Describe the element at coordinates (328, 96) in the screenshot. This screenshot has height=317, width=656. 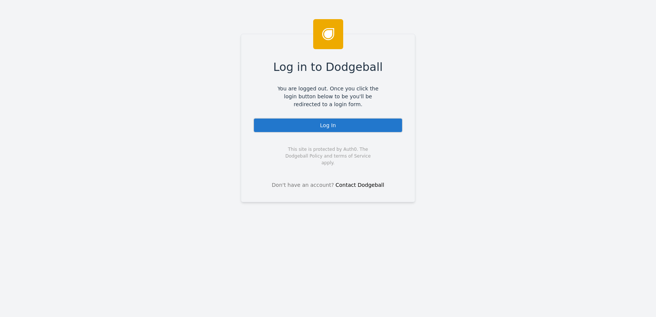
I see `span: You are logged out. Once you click the login button below to be you'll be redirected to a login f...` at that location.